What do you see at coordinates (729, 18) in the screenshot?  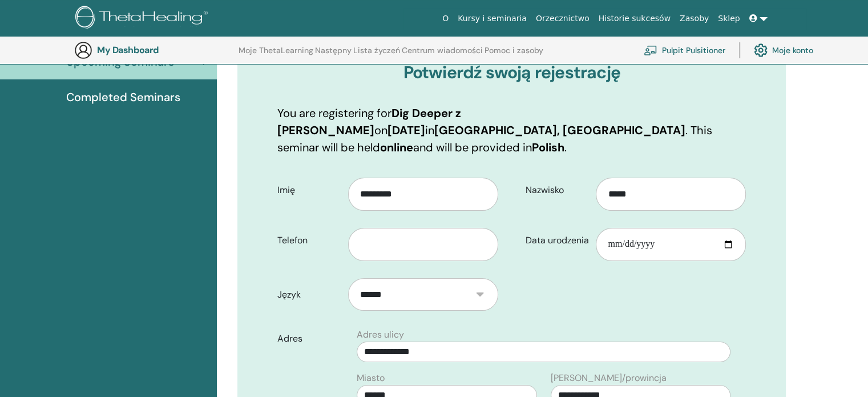 I see `a: Sklep` at bounding box center [729, 18].